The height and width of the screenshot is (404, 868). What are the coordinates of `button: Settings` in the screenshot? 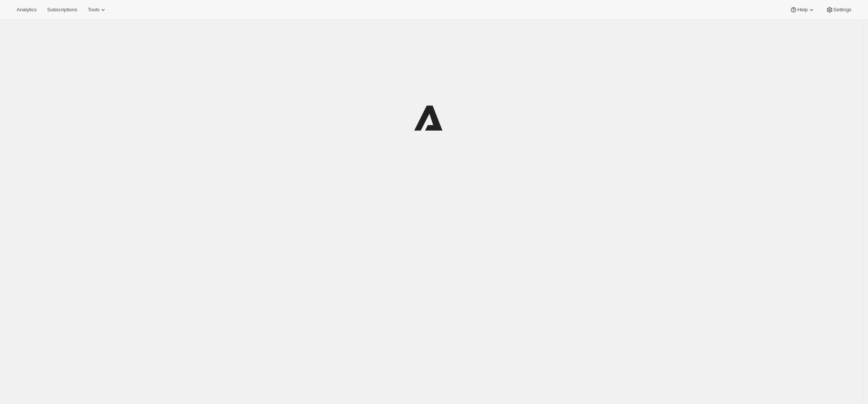 It's located at (838, 10).